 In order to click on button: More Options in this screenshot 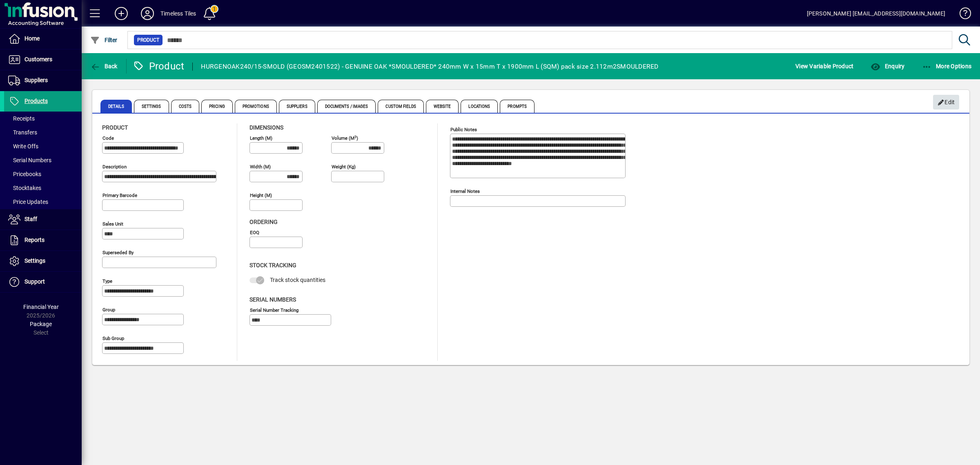, I will do `click(947, 67)`.